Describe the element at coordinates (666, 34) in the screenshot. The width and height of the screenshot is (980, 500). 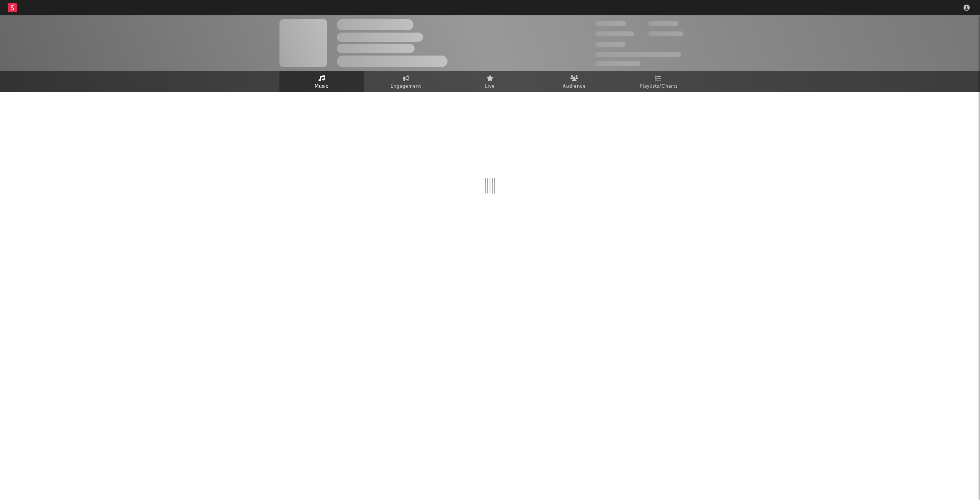
I see `span: 1.000.000` at that location.